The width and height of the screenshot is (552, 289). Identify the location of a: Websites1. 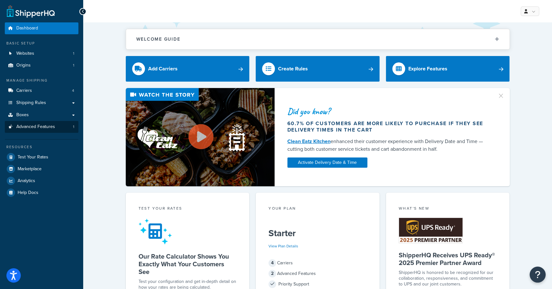
(42, 53).